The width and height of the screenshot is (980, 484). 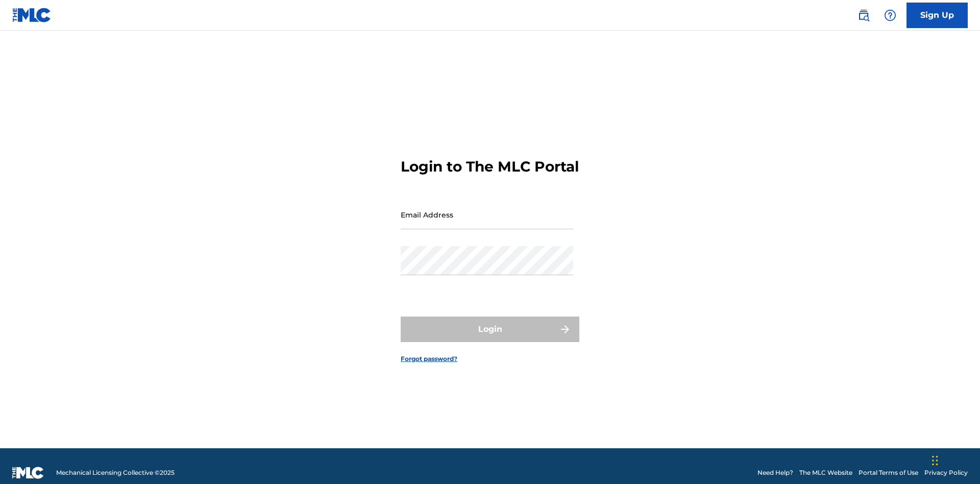 What do you see at coordinates (32, 15) in the screenshot?
I see `img: MLC Logo` at bounding box center [32, 15].